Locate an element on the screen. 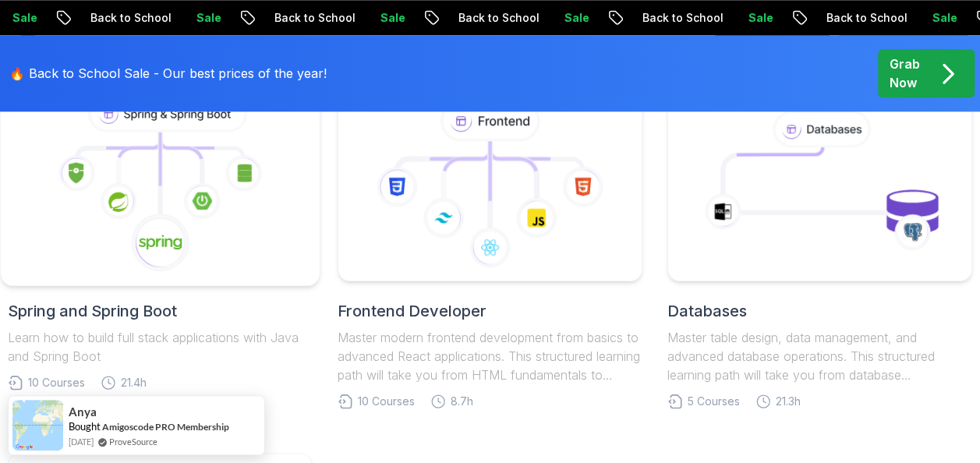  span: Bought is located at coordinates (84, 426).